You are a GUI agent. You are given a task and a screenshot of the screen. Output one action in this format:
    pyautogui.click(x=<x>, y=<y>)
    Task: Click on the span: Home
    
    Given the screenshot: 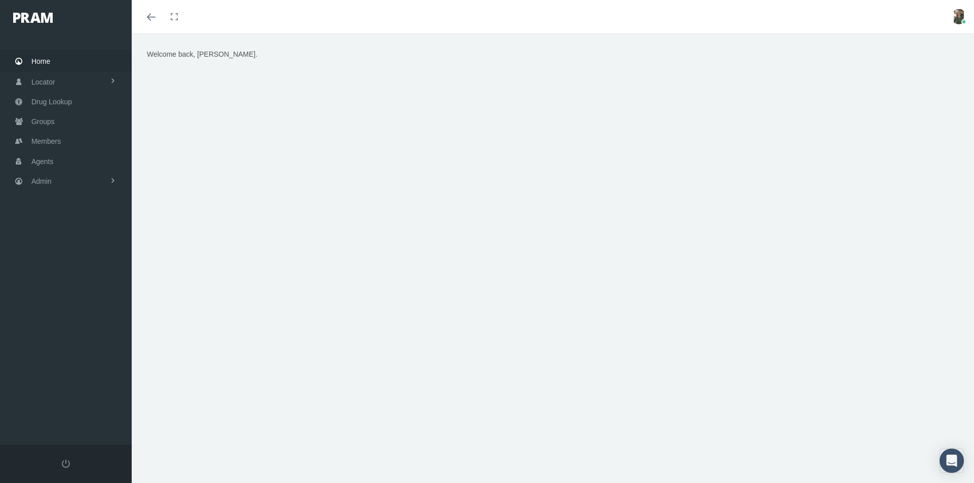 What is the action you would take?
    pyautogui.click(x=41, y=61)
    